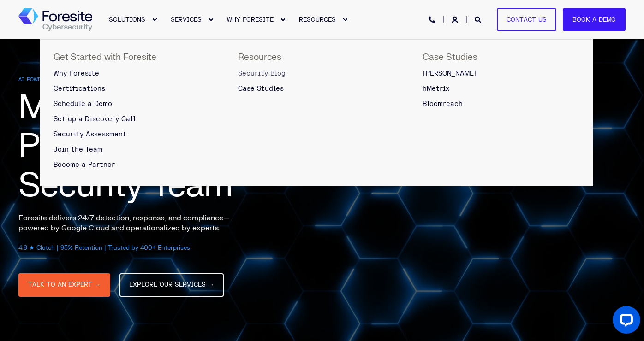  I want to click on a: Login, so click(456, 19).